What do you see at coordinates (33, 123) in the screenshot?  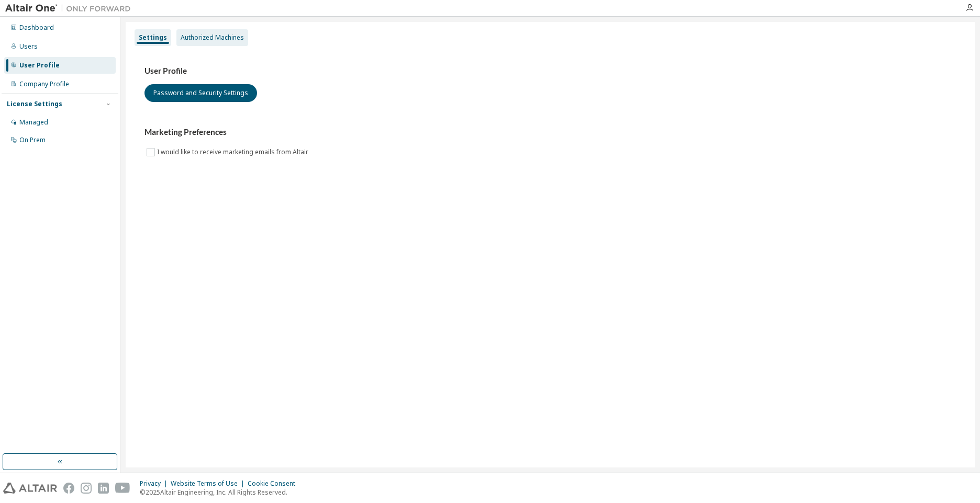 I see `div: Managed` at bounding box center [33, 123].